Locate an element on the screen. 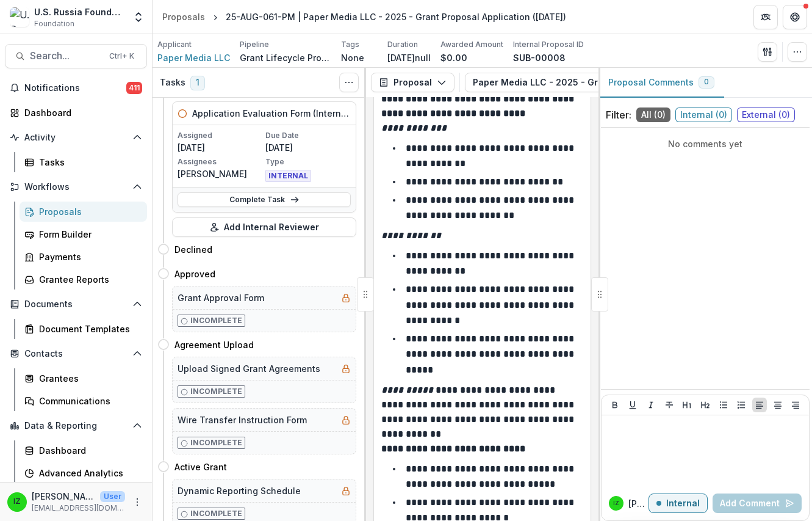  div: Document Templates is located at coordinates (88, 329).